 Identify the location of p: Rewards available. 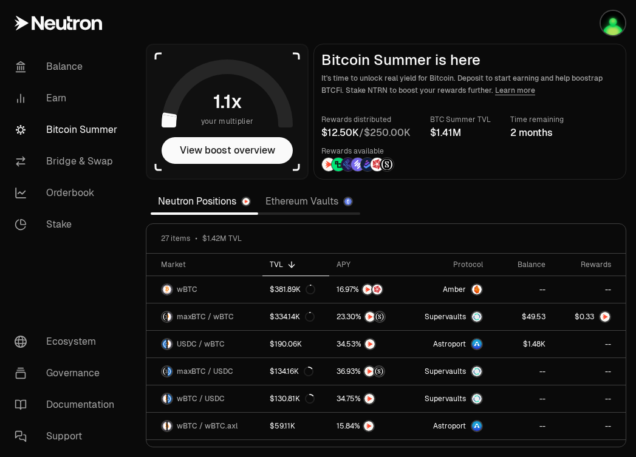
(358, 151).